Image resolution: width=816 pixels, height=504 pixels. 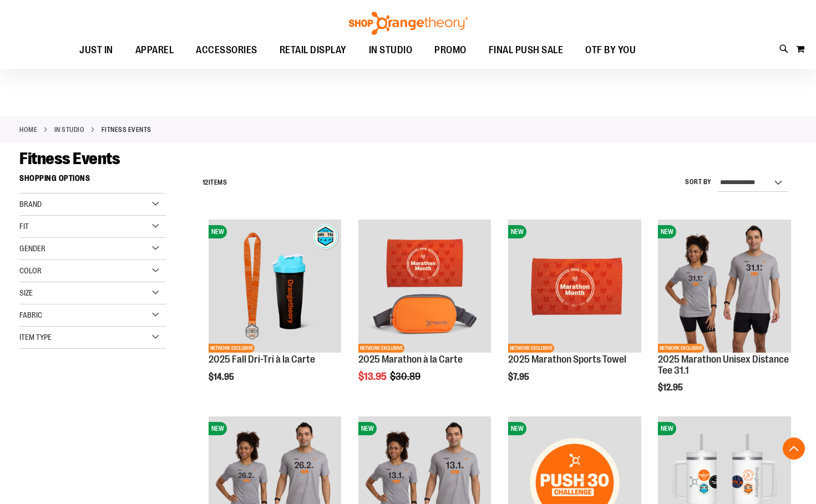 I want to click on h2: Items, so click(x=215, y=182).